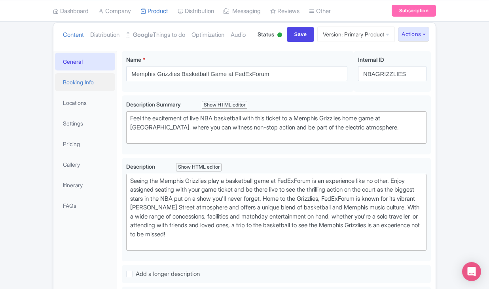 The image size is (489, 289). I want to click on strong: Google, so click(143, 35).